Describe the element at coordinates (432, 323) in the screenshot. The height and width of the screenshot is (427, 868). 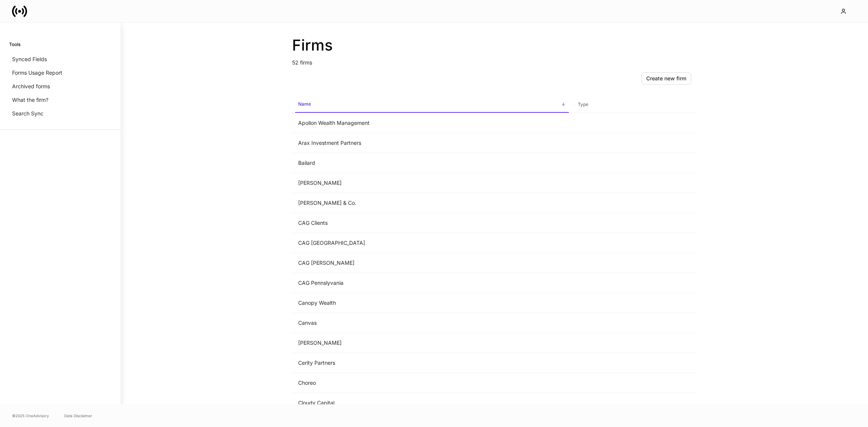
I see `td: Canvas` at that location.